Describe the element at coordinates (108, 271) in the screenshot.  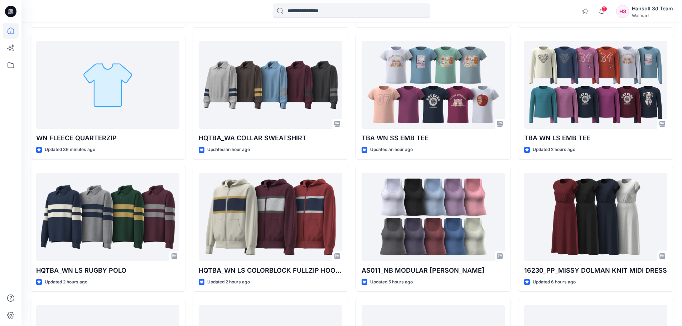
I see `p: HQTBA_WN LS RUGBY POLO` at that location.